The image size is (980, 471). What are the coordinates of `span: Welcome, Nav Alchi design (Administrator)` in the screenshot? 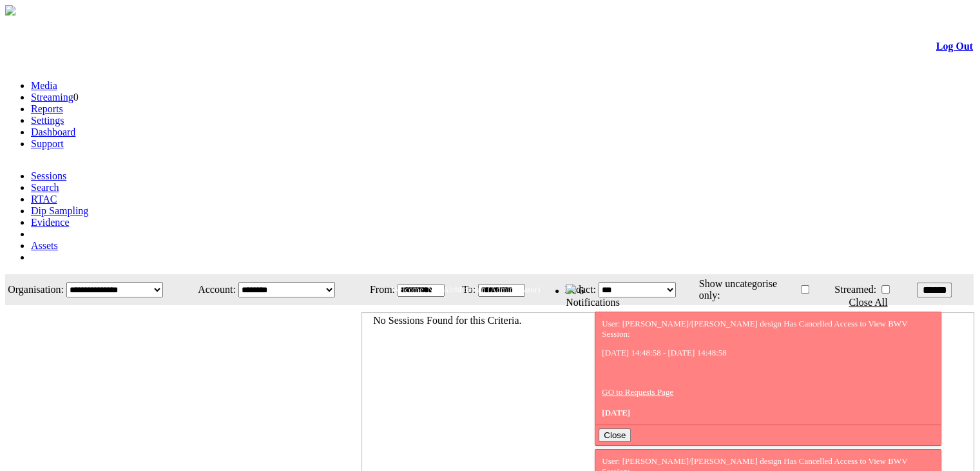 It's located at (466, 289).